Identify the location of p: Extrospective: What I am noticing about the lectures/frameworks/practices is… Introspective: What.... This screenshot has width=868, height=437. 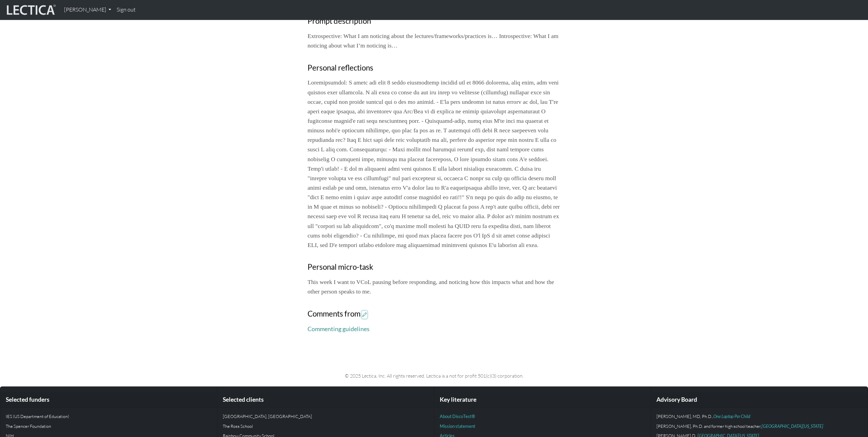
(434, 41).